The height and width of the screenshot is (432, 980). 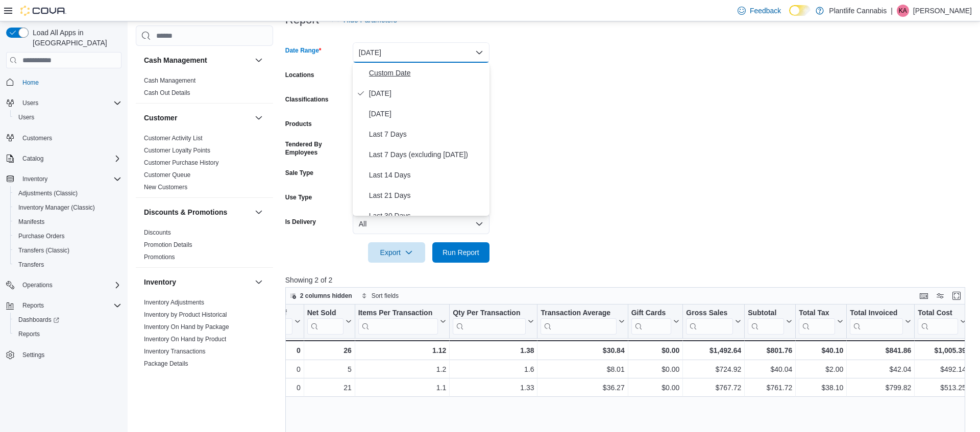 I want to click on span: Discounts, so click(x=157, y=233).